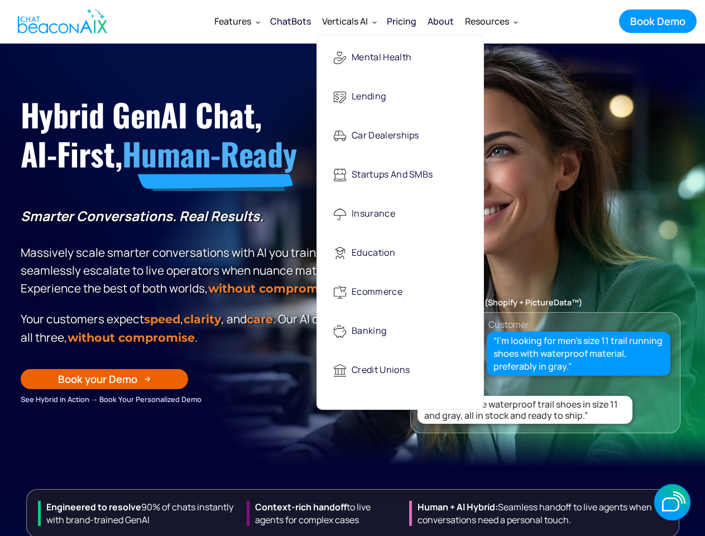 This screenshot has width=705, height=536. What do you see at coordinates (400, 174) in the screenshot?
I see `a: Startups and SMBs` at bounding box center [400, 174].